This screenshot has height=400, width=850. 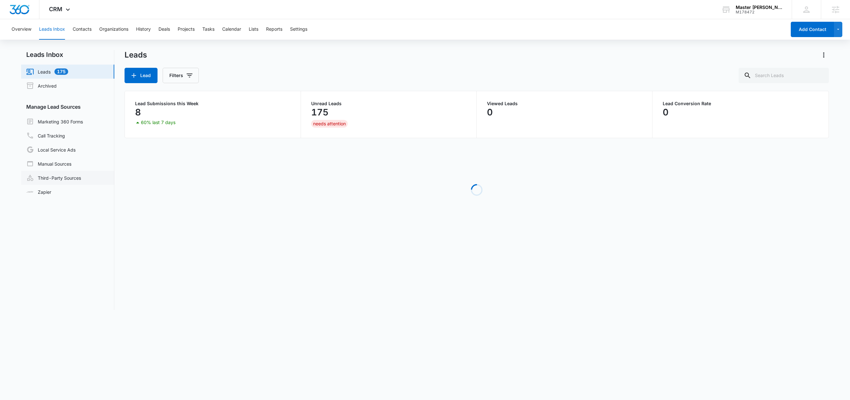 What do you see at coordinates (56, 9) in the screenshot?
I see `span: CRM` at bounding box center [56, 9].